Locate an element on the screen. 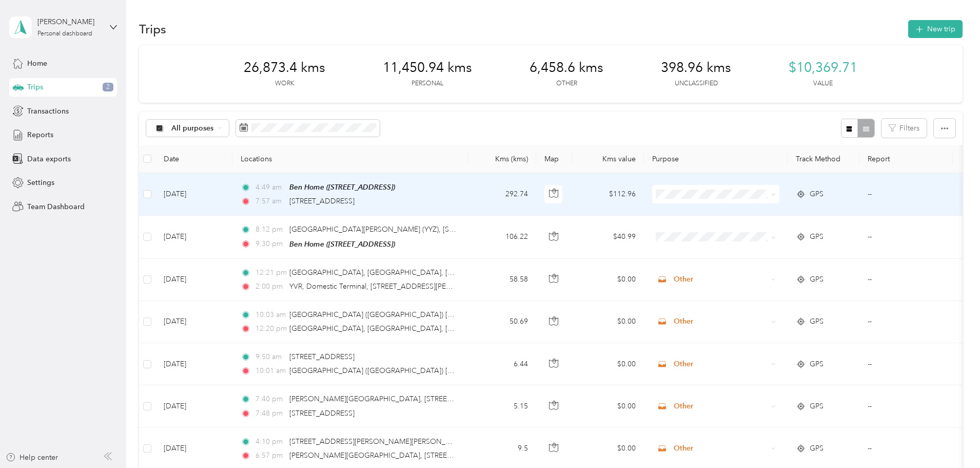  span: Team Dashboard is located at coordinates (56, 207).